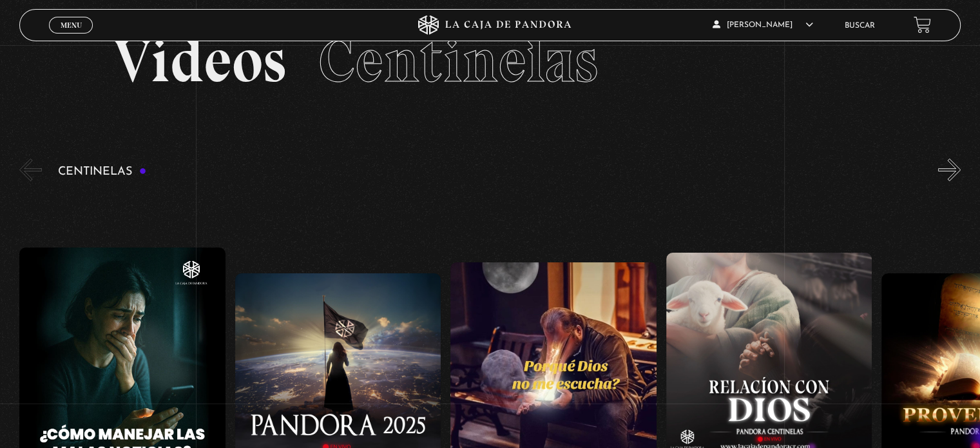  Describe the element at coordinates (30, 169) in the screenshot. I see `button: Previous` at that location.